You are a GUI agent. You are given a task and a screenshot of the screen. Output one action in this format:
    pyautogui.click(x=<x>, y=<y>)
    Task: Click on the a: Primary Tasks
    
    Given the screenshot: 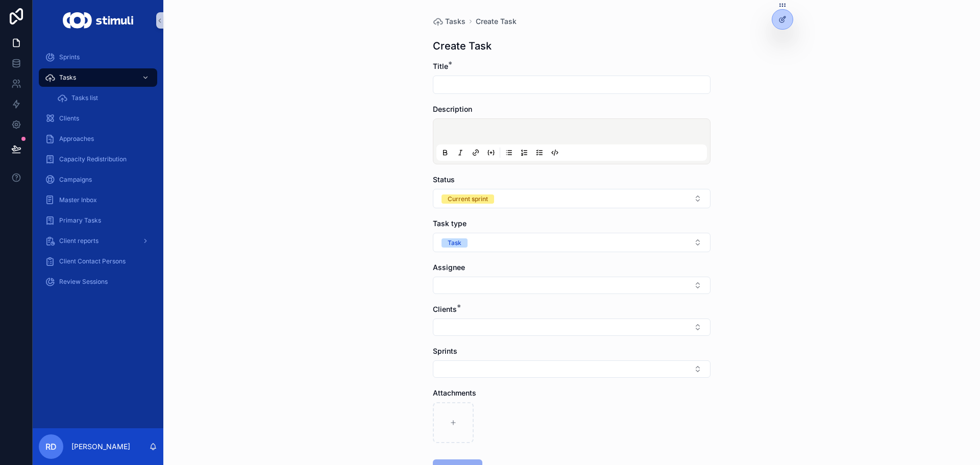 What is the action you would take?
    pyautogui.click(x=98, y=221)
    